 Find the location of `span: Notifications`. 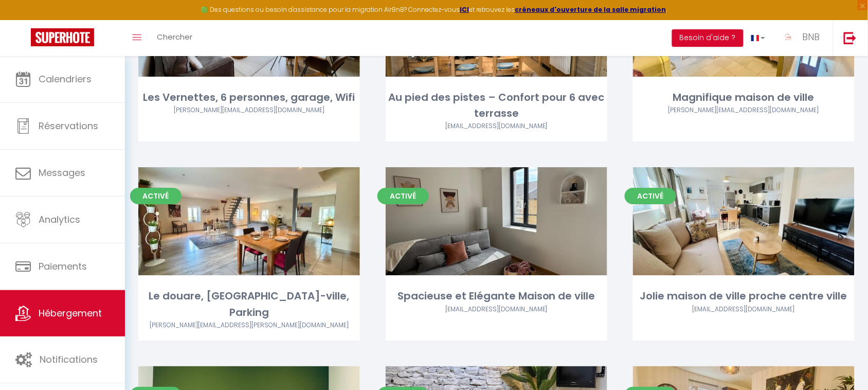

span: Notifications is located at coordinates (69, 359).